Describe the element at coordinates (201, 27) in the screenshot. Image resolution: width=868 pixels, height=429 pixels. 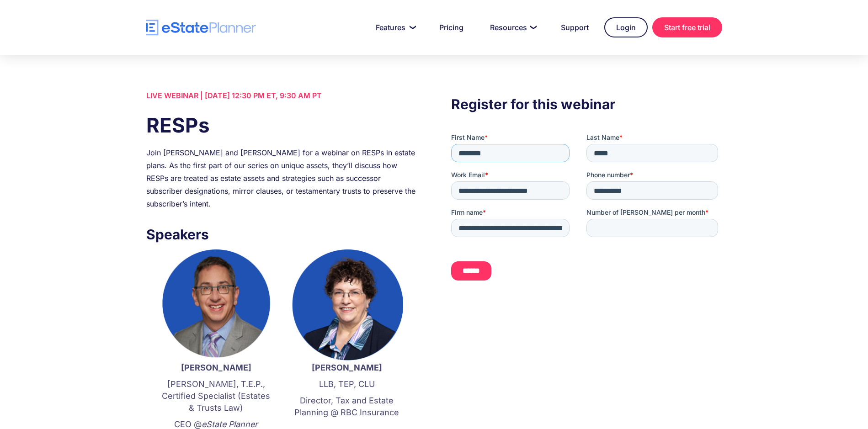
I see `a: home` at that location.